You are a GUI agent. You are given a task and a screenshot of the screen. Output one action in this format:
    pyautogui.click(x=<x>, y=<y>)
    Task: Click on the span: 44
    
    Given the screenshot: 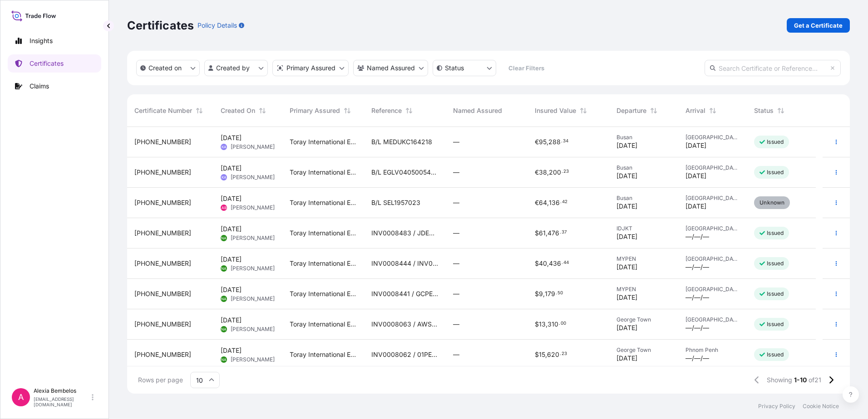 What is the action you would take?
    pyautogui.click(x=566, y=262)
    